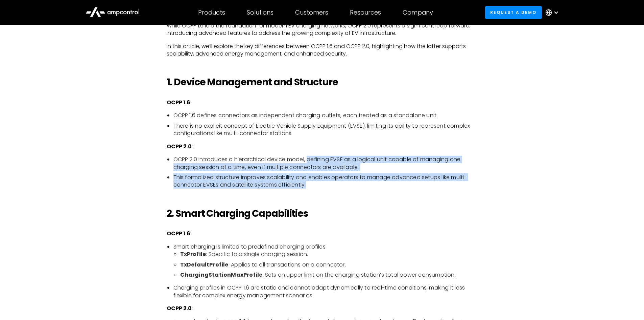  I want to click on div: Products, so click(212, 12).